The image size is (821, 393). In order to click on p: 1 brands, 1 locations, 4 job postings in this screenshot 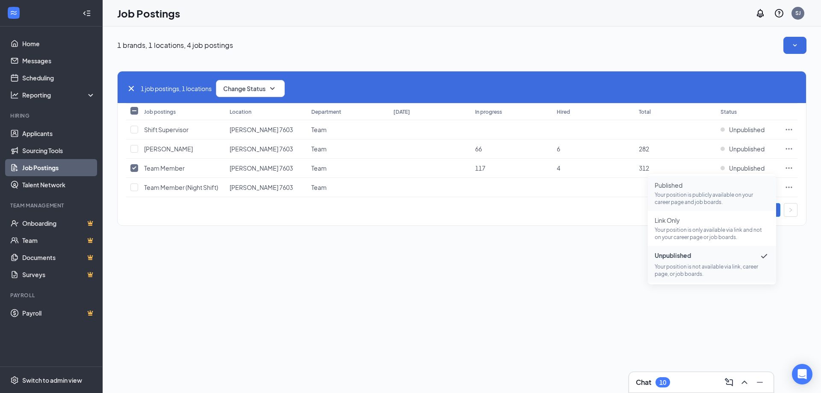, I will do `click(175, 45)`.